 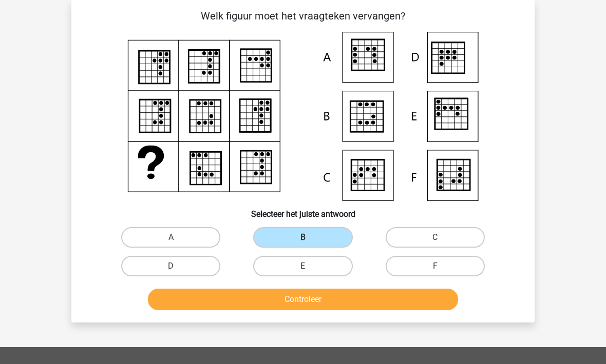 What do you see at coordinates (170, 238) in the screenshot?
I see `label: A` at bounding box center [170, 238].